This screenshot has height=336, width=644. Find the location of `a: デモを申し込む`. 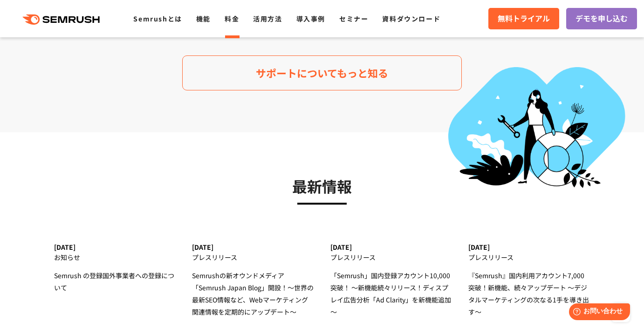

a: デモを申し込む is located at coordinates (602, 19).